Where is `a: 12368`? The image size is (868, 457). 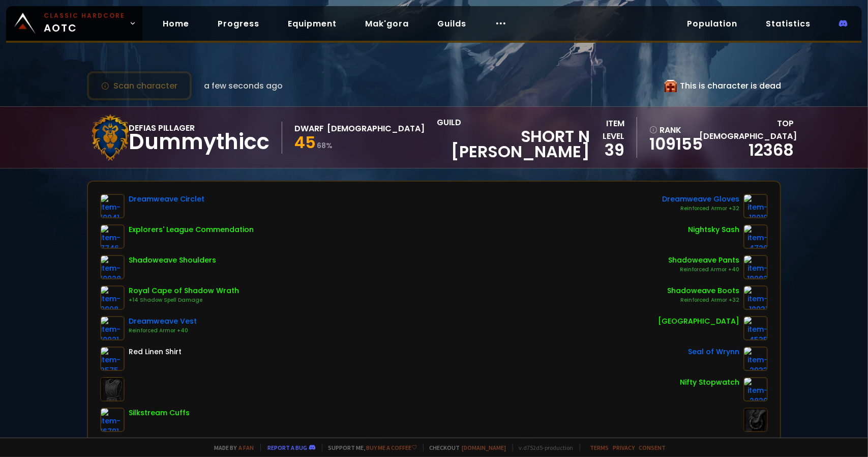 a: 12368 is located at coordinates (771, 150).